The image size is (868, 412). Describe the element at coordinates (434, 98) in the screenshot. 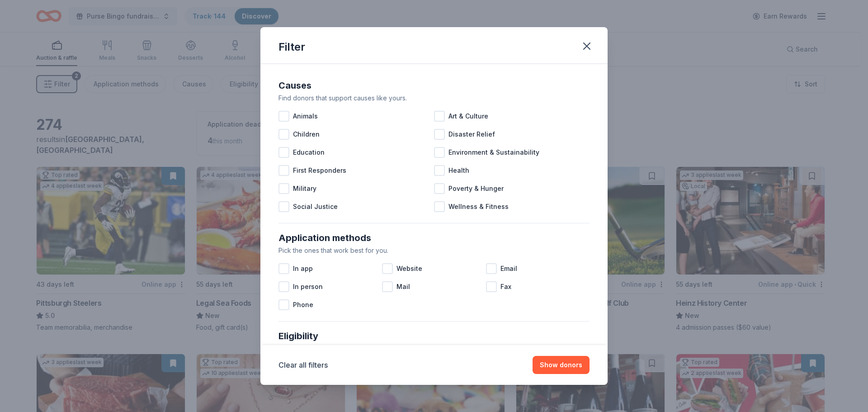

I see `div: Find donors that support causes like yours.` at that location.